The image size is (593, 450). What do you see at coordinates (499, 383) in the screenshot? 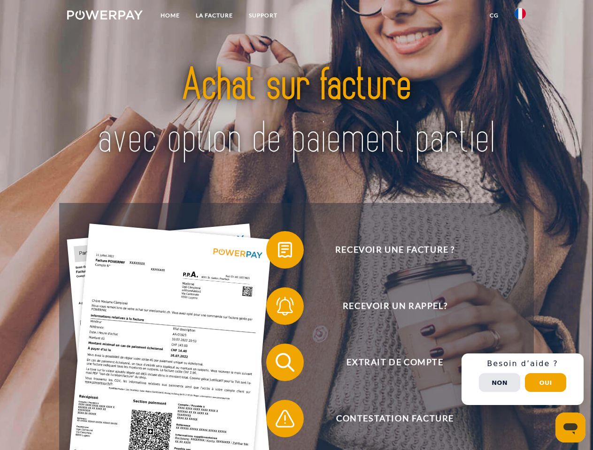
I see `button: Non` at bounding box center [499, 383].